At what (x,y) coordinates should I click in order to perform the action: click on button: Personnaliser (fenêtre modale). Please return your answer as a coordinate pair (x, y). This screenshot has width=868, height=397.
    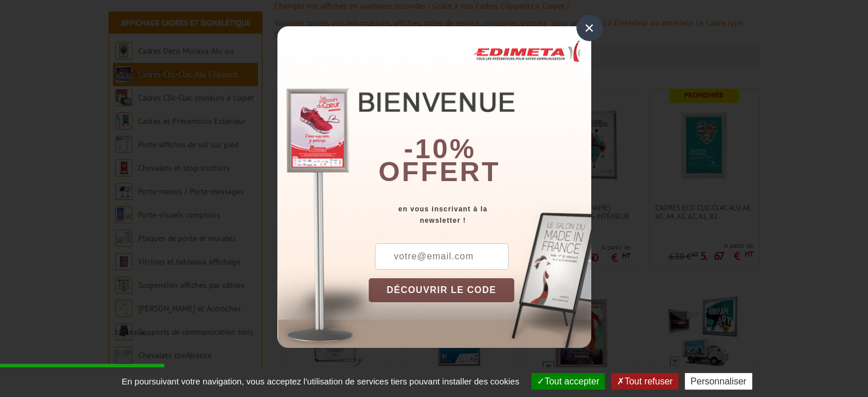
    Looking at the image, I should click on (719, 380).